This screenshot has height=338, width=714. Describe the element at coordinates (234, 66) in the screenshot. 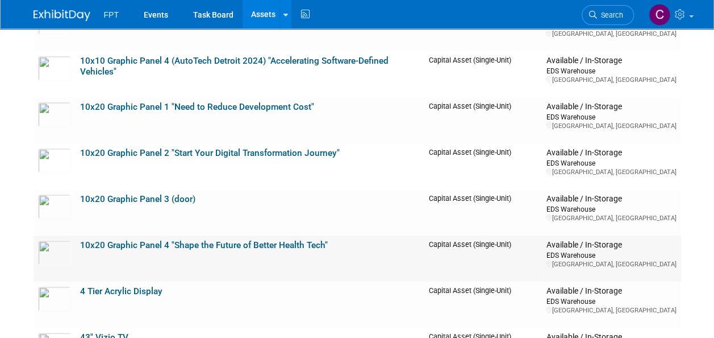

I see `a: 10x10 Graphic Panel 4 (AutoTech Detroit 2024) "Accelerating Software-Defined Vehicles"` at that location.